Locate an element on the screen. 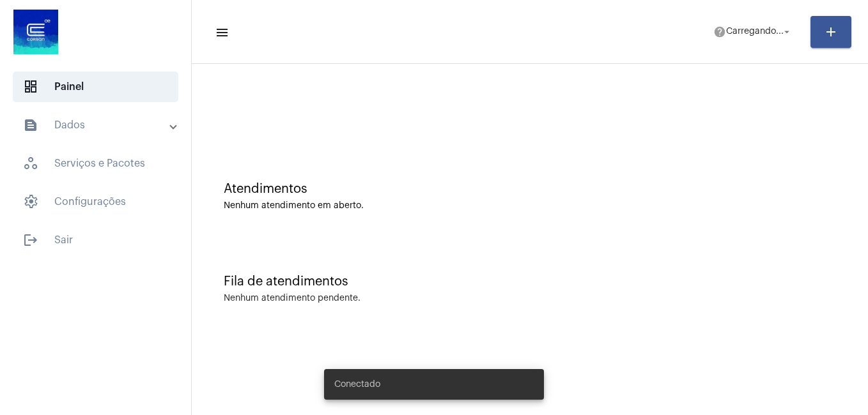 The image size is (868, 415). button: Carregando... is located at coordinates (753, 32).